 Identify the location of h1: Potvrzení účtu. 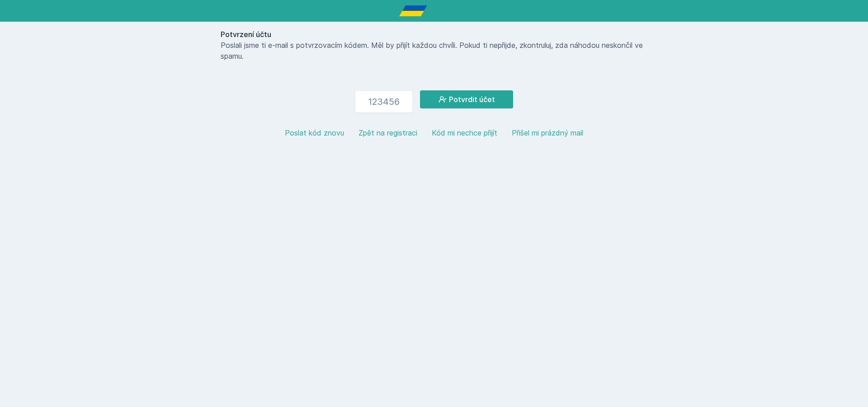
(434, 34).